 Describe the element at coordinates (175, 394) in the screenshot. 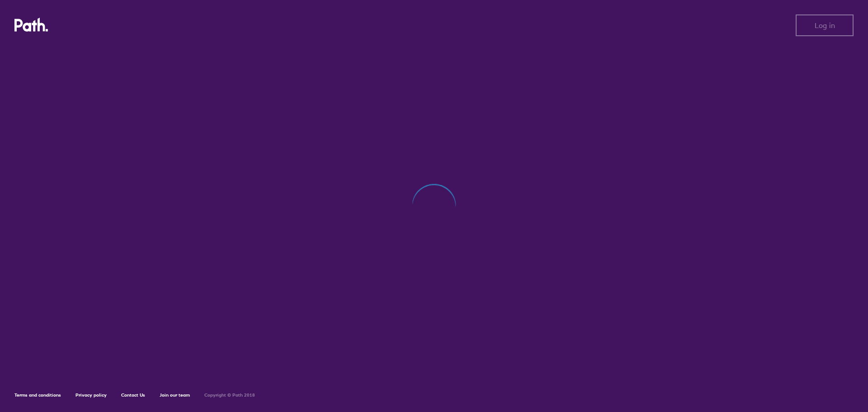

I see `a: Join our team` at that location.